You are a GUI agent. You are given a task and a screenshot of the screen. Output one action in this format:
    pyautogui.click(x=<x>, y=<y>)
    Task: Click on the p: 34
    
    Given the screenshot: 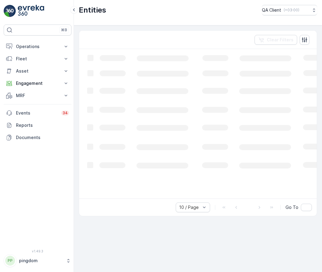 What is the action you would take?
    pyautogui.click(x=65, y=113)
    